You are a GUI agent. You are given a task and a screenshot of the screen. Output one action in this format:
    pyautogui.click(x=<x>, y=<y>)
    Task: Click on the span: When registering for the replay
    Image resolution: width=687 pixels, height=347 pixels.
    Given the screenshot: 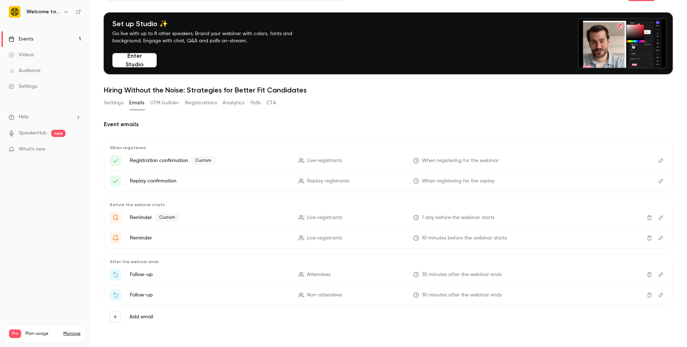 What is the action you would take?
    pyautogui.click(x=458, y=181)
    